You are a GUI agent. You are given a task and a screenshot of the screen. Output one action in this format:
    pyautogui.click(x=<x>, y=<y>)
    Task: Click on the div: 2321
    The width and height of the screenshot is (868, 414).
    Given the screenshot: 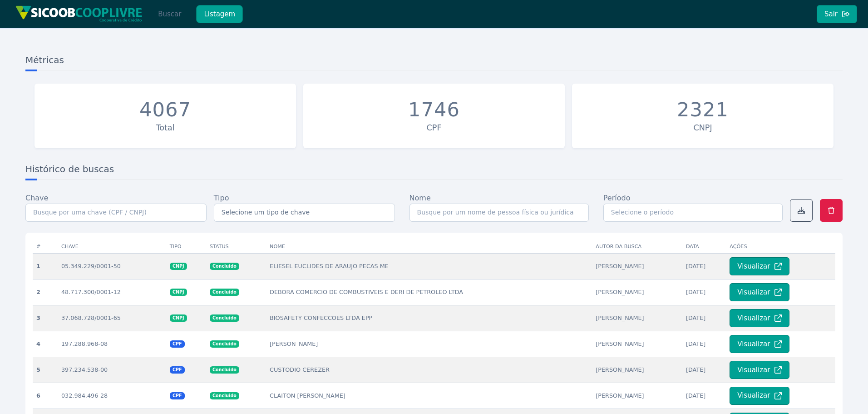 What is the action you would take?
    pyautogui.click(x=703, y=110)
    